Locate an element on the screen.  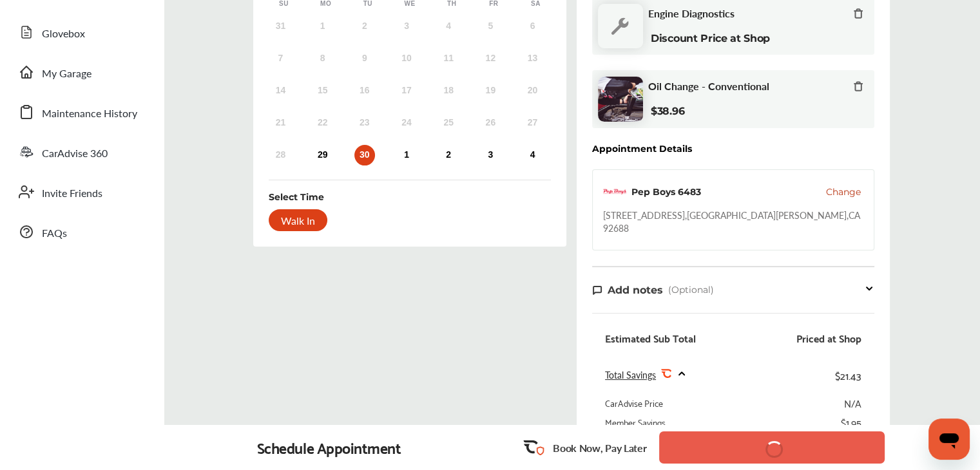
a: FAQs is located at coordinates (81, 232).